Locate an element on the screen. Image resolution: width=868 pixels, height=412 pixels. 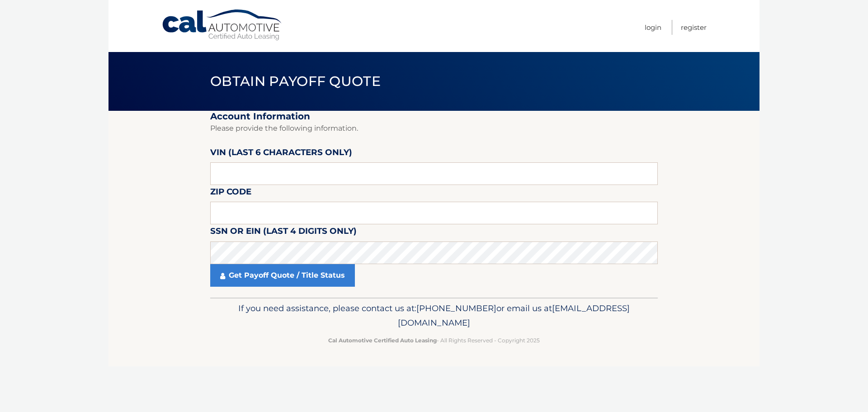
p: Please provide the following information. is located at coordinates (434, 128).